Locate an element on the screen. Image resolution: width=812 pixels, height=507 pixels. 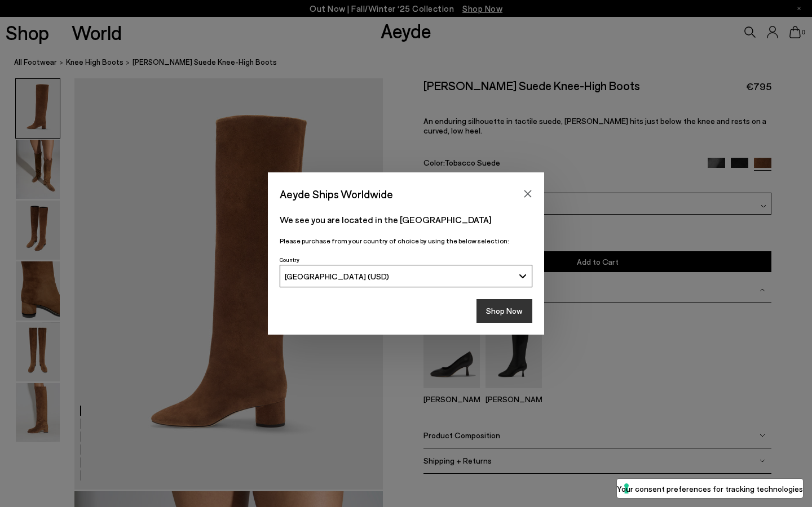
button: Shop Now is located at coordinates (504, 311).